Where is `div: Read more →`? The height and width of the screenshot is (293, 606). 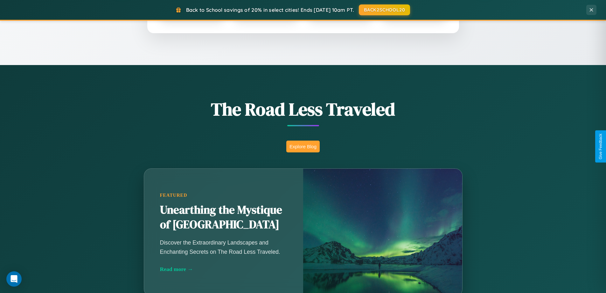 div: Read more → is located at coordinates (224, 269).